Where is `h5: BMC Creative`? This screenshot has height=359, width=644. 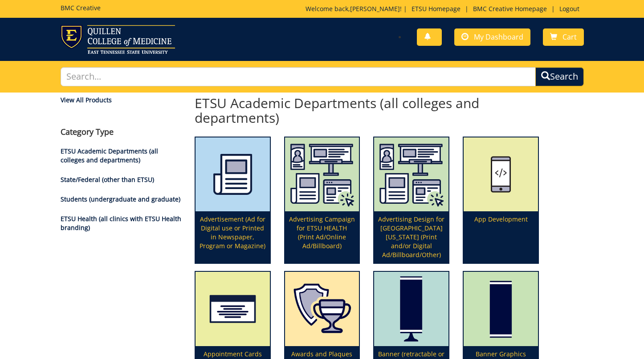 h5: BMC Creative is located at coordinates (81, 8).